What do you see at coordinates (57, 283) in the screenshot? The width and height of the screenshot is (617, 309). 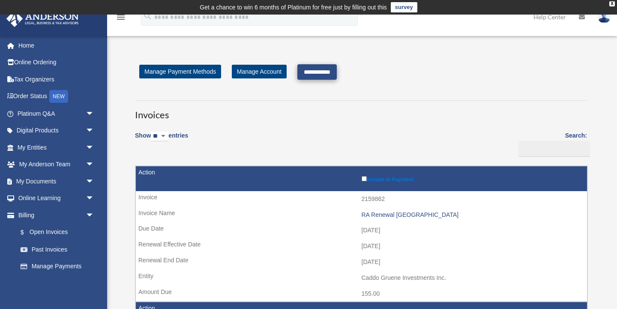 I see `a: Events Calendar` at bounding box center [57, 283].